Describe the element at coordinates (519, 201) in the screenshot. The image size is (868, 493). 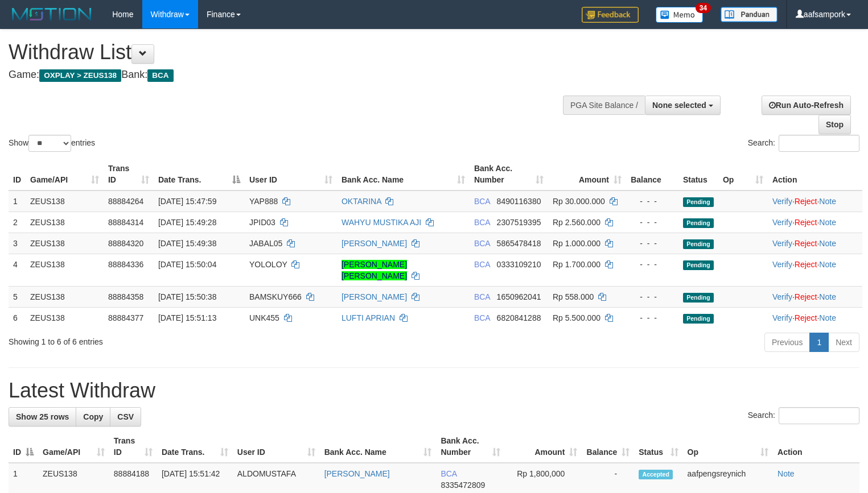
I see `span: Copy 8490116380 to clipboard` at that location.